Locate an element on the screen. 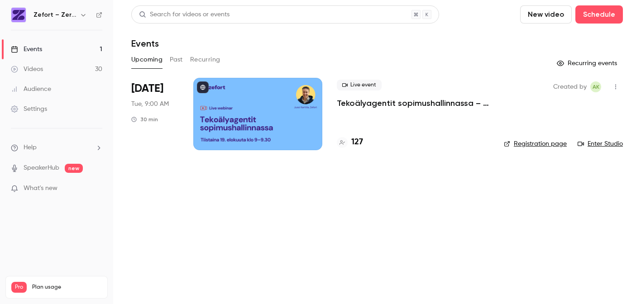  h1: Events is located at coordinates (145, 43).